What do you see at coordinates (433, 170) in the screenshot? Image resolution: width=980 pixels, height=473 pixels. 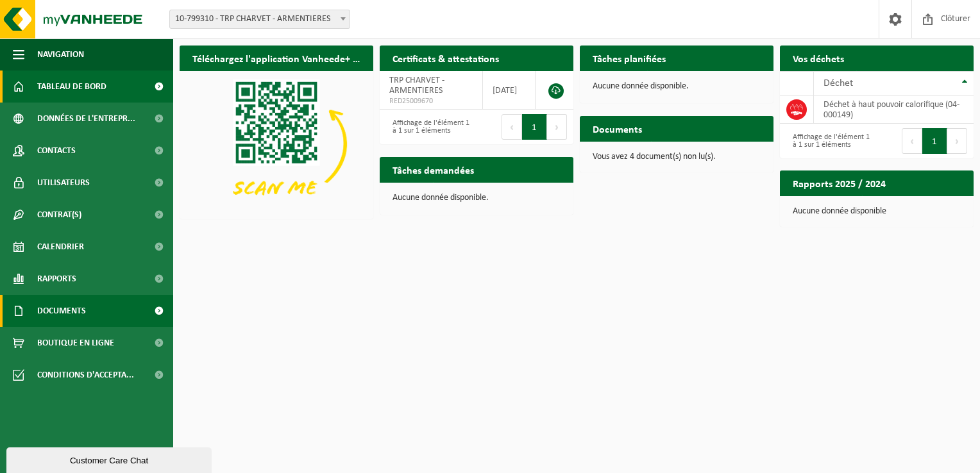 I see `h2: Tâches demandées` at bounding box center [433, 170].